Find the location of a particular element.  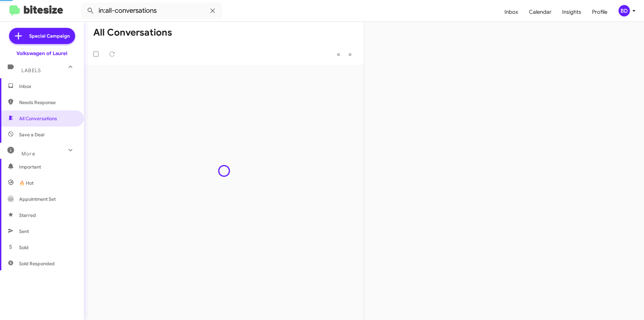

button: Next is located at coordinates (350, 54).